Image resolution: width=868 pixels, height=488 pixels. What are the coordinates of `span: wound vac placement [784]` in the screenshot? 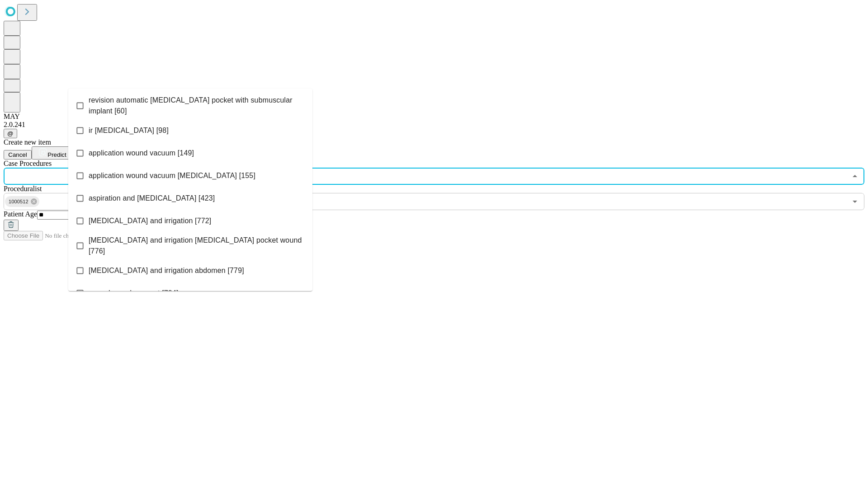 It's located at (133, 293).